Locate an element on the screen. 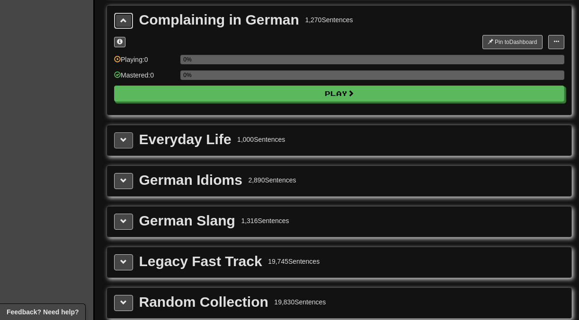 Image resolution: width=579 pixels, height=320 pixels. div: German Idioms is located at coordinates (191, 180).